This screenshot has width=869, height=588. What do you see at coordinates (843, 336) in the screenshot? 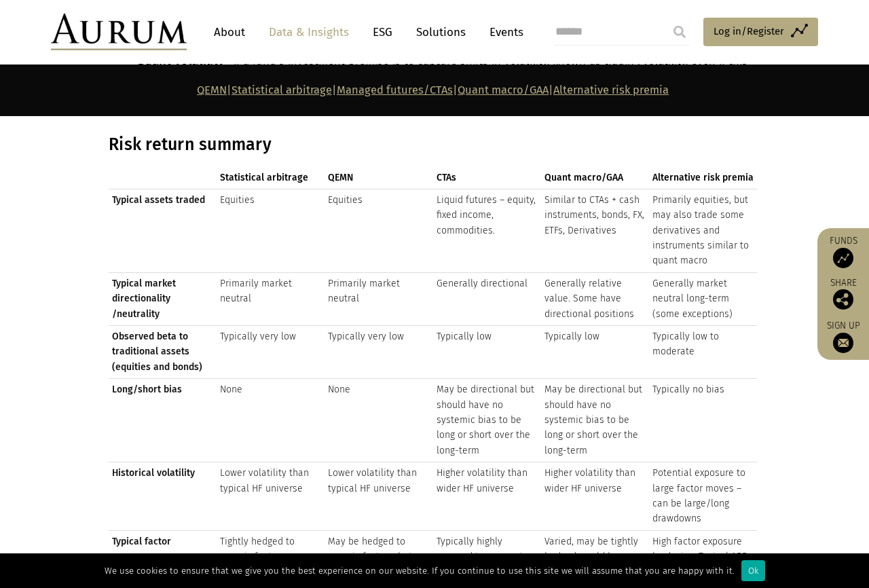
I see `a: Sign up` at bounding box center [843, 336].